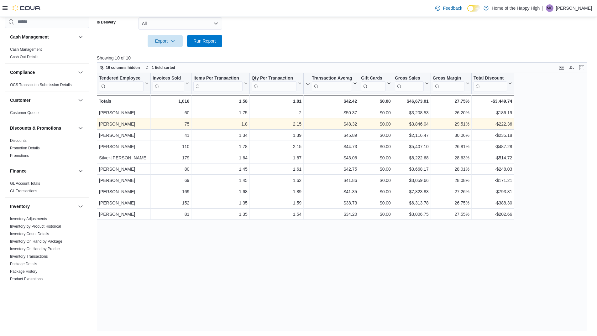 This screenshot has width=597, height=336. What do you see at coordinates (18, 141) in the screenshot?
I see `span: Discounts` at bounding box center [18, 141].